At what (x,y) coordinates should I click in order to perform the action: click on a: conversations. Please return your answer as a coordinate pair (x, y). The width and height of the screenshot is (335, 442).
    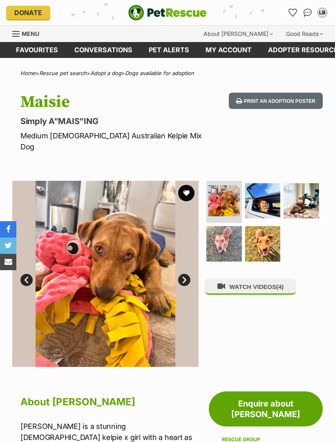
    Looking at the image, I should click on (103, 50).